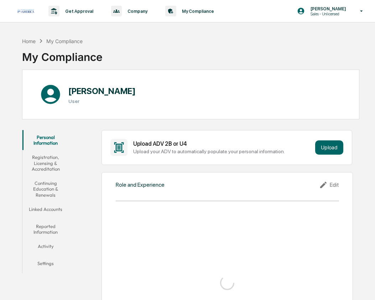 The height and width of the screenshot is (300, 375). Describe the element at coordinates (46, 211) in the screenshot. I see `button: Linked Accounts` at that location.